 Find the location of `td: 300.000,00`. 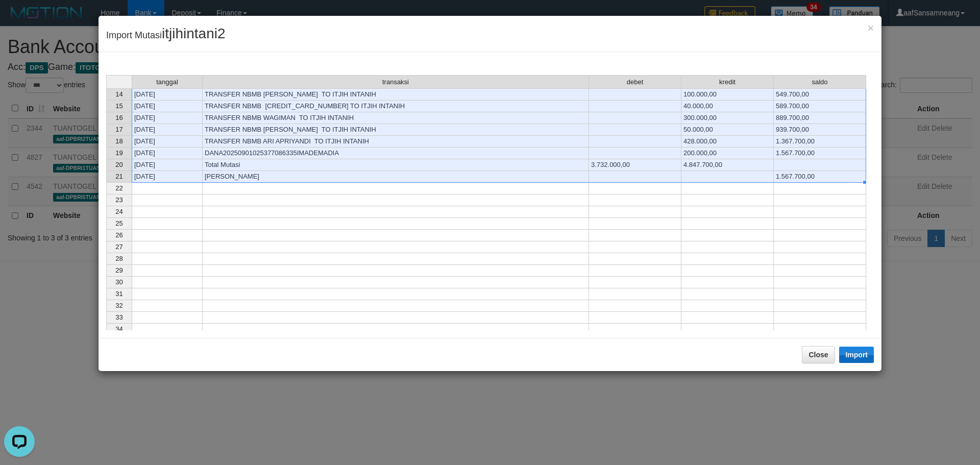

td: 300.000,00 is located at coordinates (727, 118).